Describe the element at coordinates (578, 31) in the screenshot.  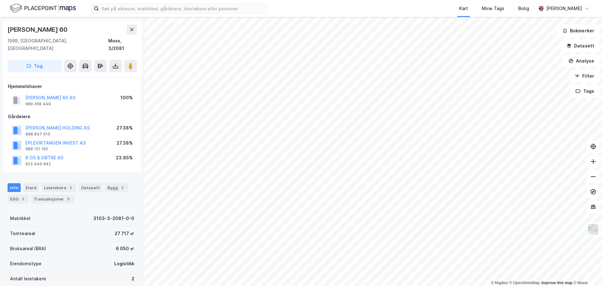
I see `button: Bokmerker` at that location.